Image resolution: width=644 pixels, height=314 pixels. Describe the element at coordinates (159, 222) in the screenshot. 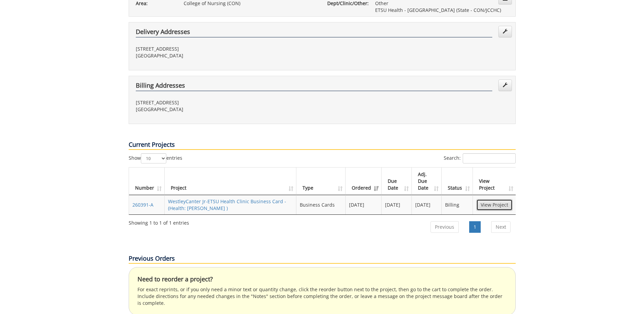

I see `div: Showing 1 to 1 of 1 entries` at that location.